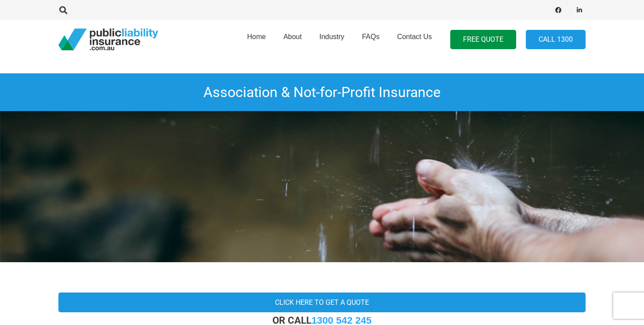 The image size is (644, 325). What do you see at coordinates (322, 302) in the screenshot?
I see `a: Click Here To Get a Quote` at bounding box center [322, 302].